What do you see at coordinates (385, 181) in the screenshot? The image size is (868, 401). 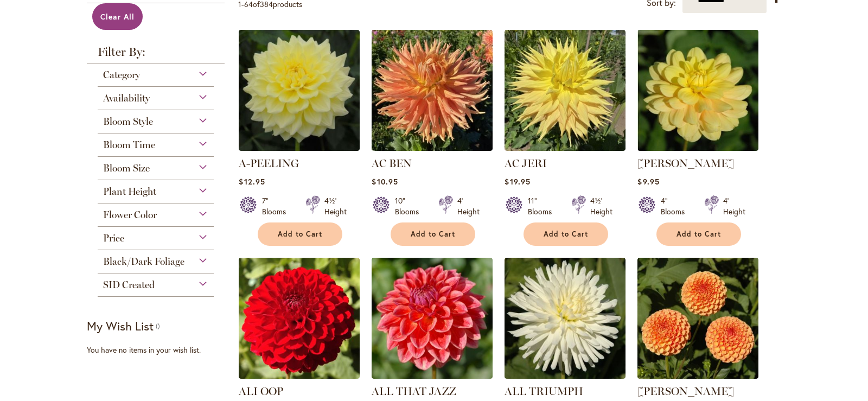 I see `span: $10.95` at bounding box center [385, 181].